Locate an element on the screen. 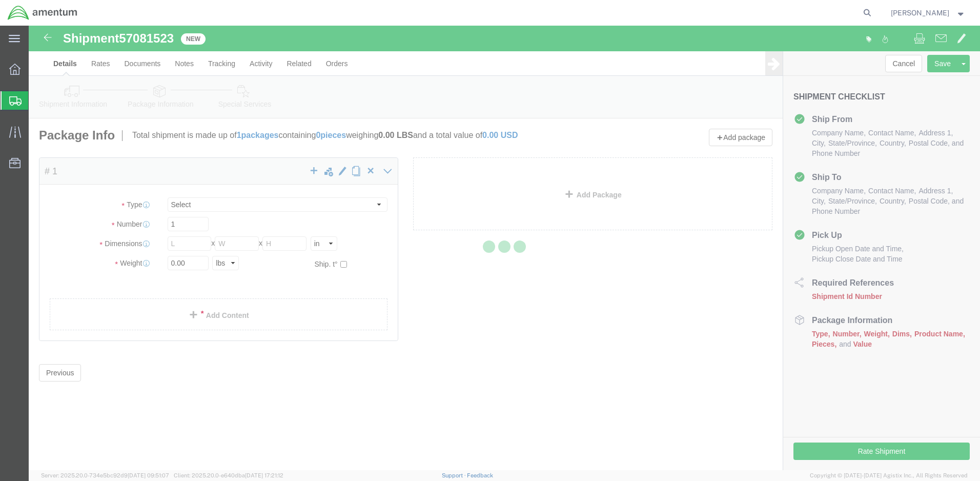 This screenshot has width=980, height=481. span: Server: 2025.20.0-734e5bc92d9 is located at coordinates (105, 475).